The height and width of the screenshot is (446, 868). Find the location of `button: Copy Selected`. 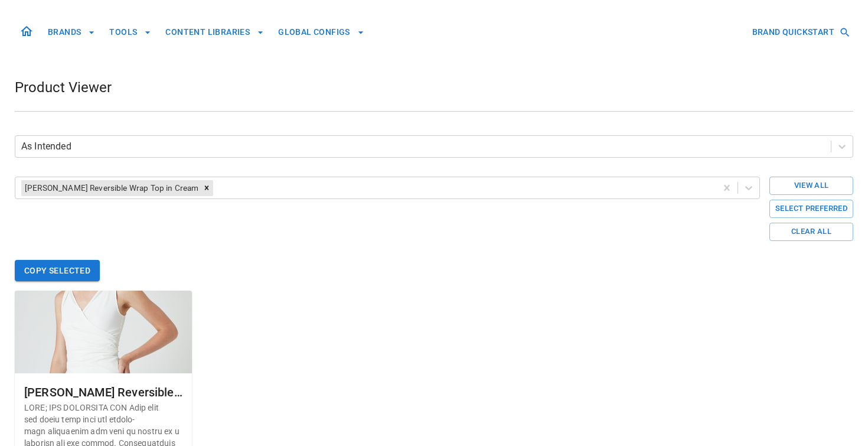

button: Copy Selected is located at coordinates (57, 270).